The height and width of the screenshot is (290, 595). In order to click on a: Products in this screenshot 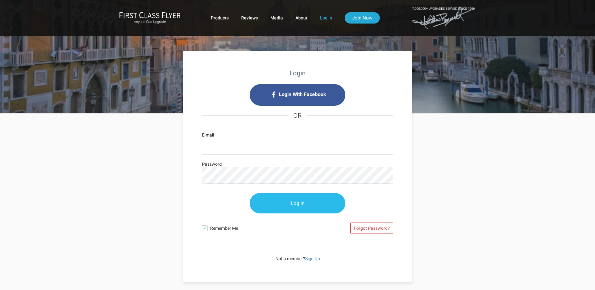, I will do `click(220, 18)`.